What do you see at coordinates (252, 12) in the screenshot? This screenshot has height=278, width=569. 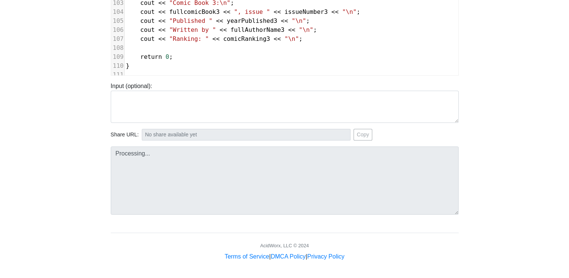 I see `span: ", issue "` at bounding box center [252, 12].